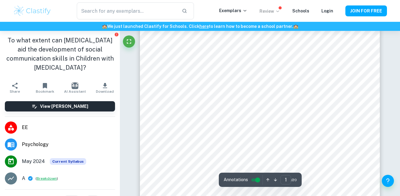 This screenshot has width=400, height=196. Describe the element at coordinates (68, 145) in the screenshot. I see `span: Psychology` at that location.